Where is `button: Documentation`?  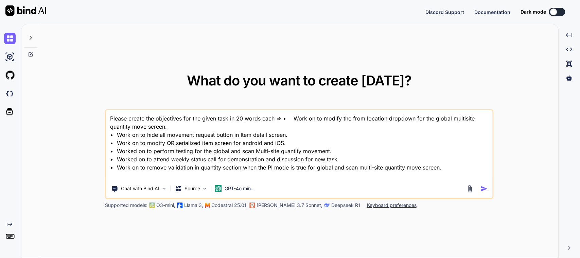 button: Documentation is located at coordinates (492, 12).